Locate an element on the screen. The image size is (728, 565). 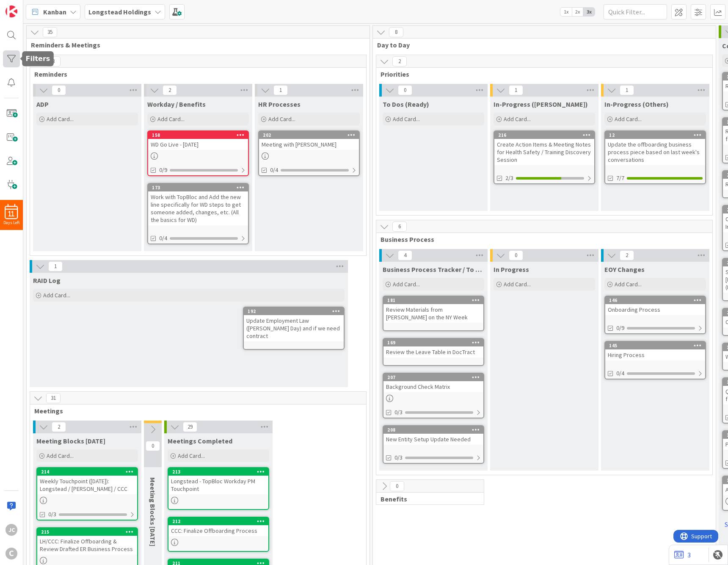
span: Meeting Blocks Today is located at coordinates (71, 440).